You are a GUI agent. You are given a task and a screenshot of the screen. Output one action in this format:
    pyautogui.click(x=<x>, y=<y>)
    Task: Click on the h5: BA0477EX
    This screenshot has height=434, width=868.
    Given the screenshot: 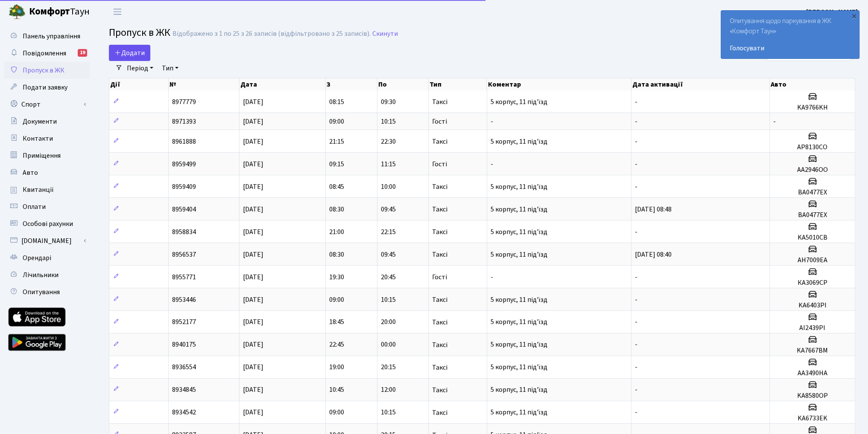 What is the action you would take?
    pyautogui.click(x=813, y=192)
    